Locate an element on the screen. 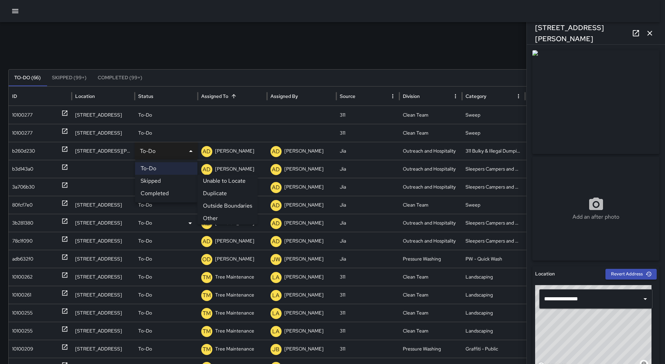 This screenshot has width=665, height=364. li: Duplicate is located at coordinates (228, 194).